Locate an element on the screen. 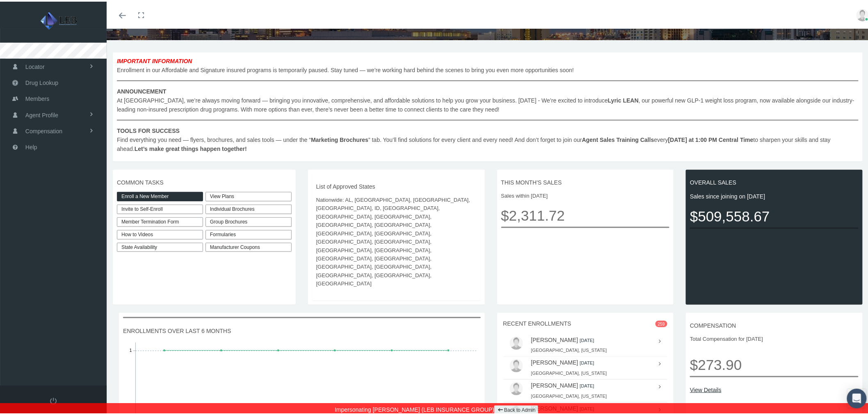 The height and width of the screenshot is (415, 868). a: Invite to Self-Enroll is located at coordinates (160, 207).